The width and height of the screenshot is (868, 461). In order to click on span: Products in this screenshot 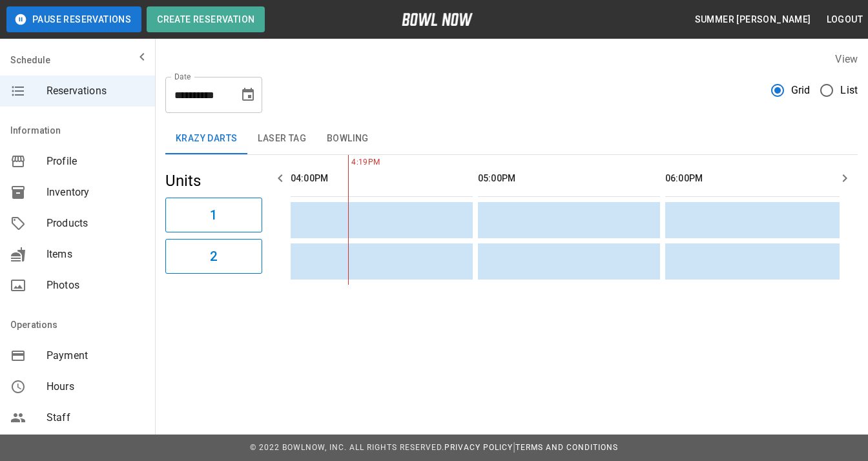, I will do `click(95, 223)`.